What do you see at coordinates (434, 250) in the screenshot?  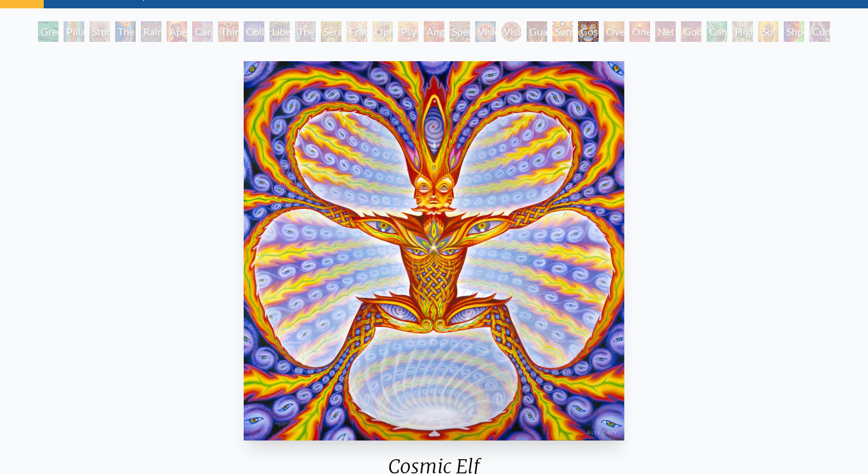 I see `img: Cosmic-Elf-2003-Alex-Grey-watermarked.jpg` at bounding box center [434, 250].